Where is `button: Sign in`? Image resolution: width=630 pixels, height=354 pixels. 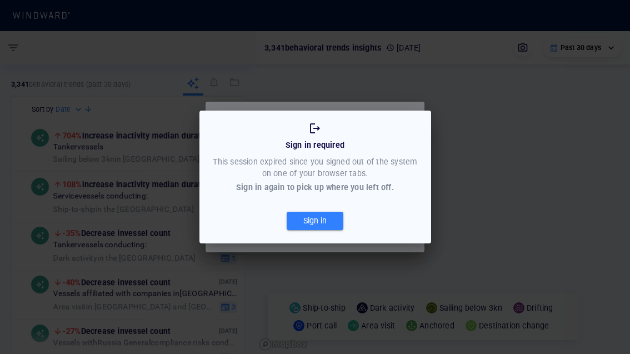 button: Sign in is located at coordinates (315, 221).